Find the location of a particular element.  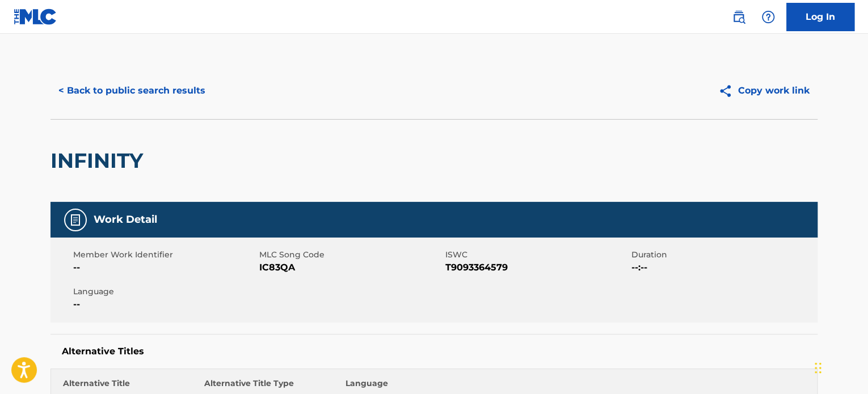

div: Help is located at coordinates (768, 17).